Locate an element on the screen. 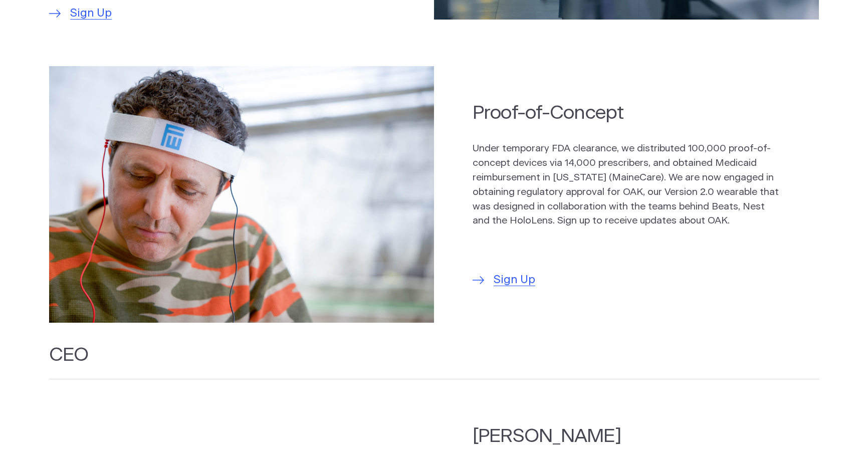 Image resolution: width=868 pixels, height=455 pixels. p: Under temporary FDA clearance, we distributed 100,000 proof-of-concept devices via 14,000 prescri... is located at coordinates (626, 185).